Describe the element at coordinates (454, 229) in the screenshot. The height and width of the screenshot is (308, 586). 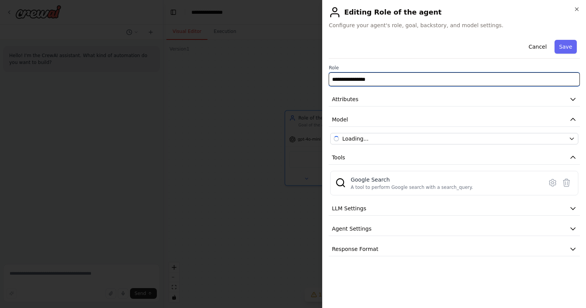
I see `button: Agent Settings` at that location.